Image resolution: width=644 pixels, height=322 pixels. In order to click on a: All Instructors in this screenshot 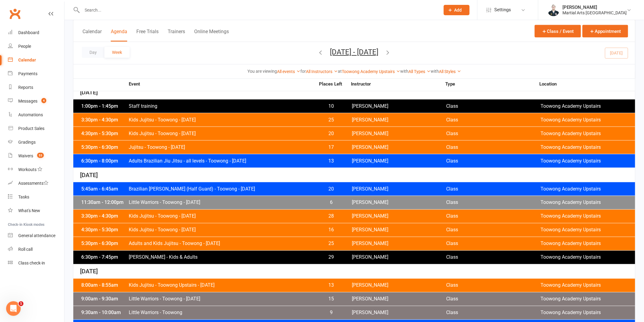, I will do `click(321, 71)`.